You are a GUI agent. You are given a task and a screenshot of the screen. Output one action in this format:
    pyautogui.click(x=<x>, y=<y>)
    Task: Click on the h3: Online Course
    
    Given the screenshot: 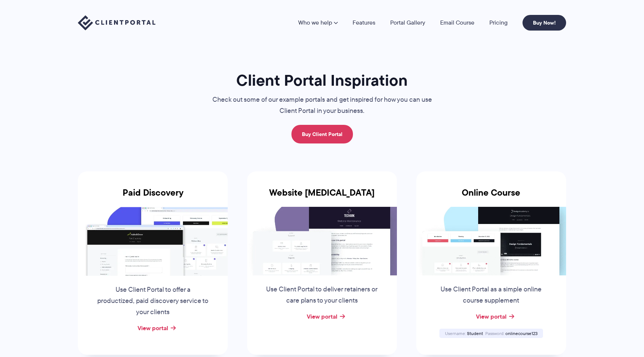 What is the action you would take?
    pyautogui.click(x=491, y=197)
    